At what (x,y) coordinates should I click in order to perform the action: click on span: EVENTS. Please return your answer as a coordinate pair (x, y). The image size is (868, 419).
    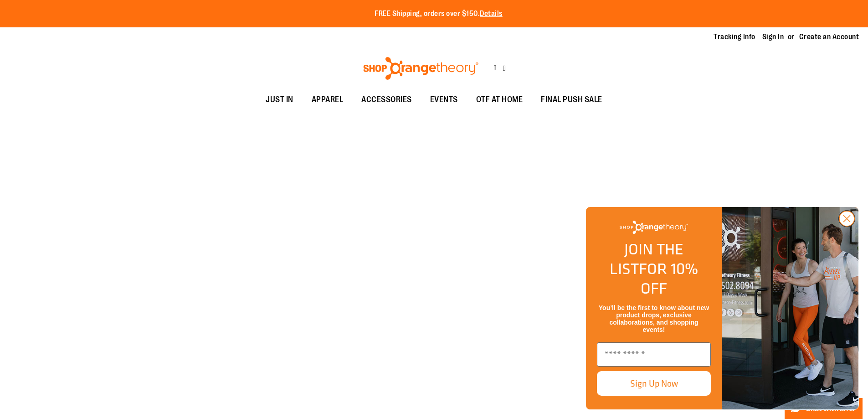
    Looking at the image, I should click on (444, 99).